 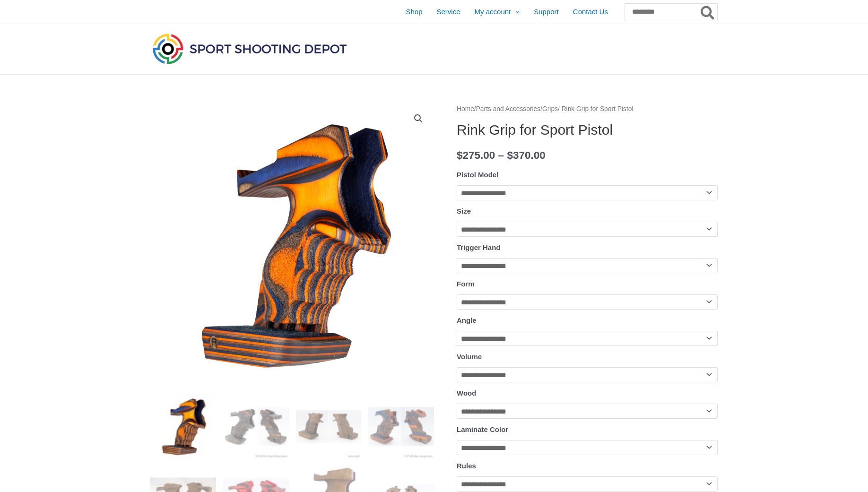 I want to click on label: Pistol Model, so click(x=478, y=175).